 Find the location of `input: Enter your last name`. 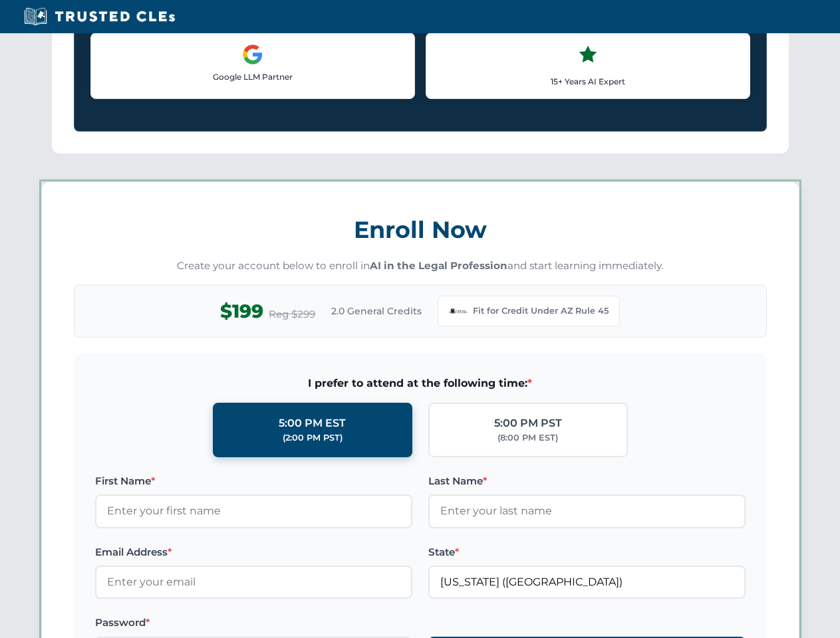

input: Enter your last name is located at coordinates (587, 511).